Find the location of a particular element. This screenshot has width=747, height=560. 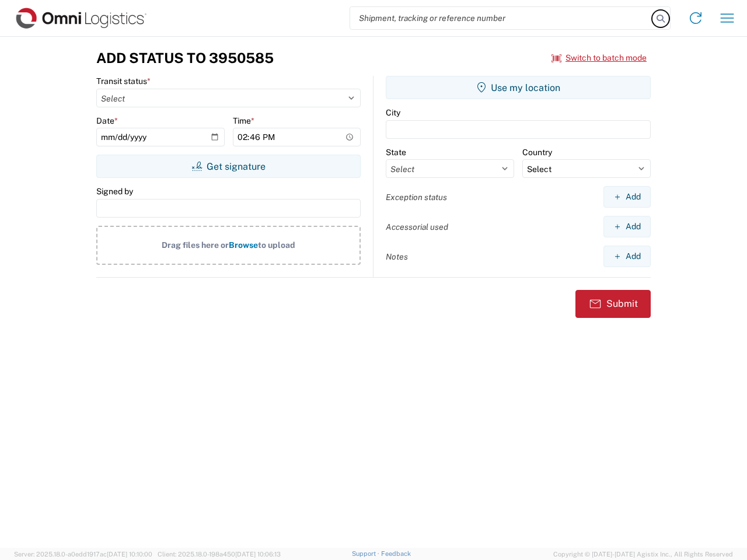

button: Use my location is located at coordinates (518, 88).